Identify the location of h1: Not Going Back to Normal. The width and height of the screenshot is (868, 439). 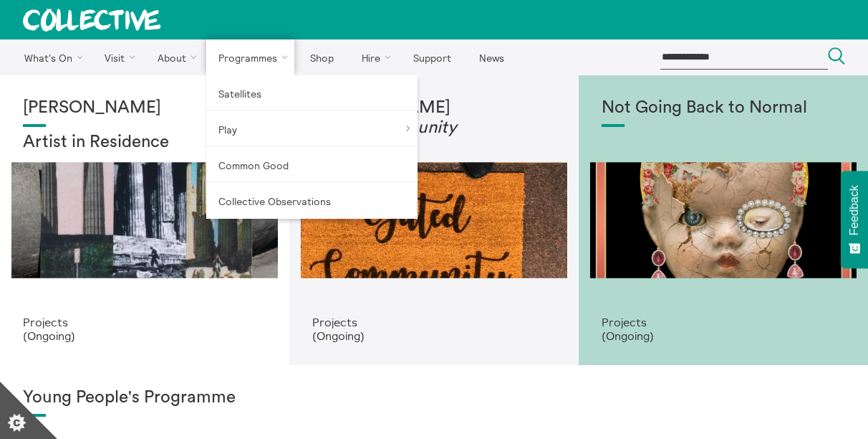
(723, 108).